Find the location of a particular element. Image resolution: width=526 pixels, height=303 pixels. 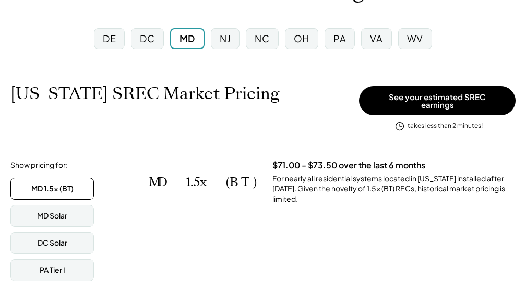

div: MD is located at coordinates (187, 38).